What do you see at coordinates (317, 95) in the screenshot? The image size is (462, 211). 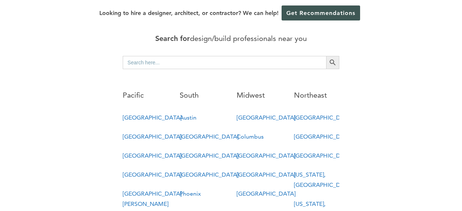 I see `p: Northeast` at bounding box center [317, 95].